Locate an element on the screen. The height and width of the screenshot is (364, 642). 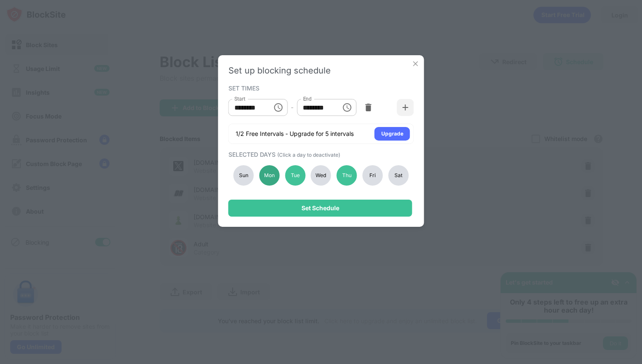
div: SELECTED DAYS is located at coordinates (320, 154).